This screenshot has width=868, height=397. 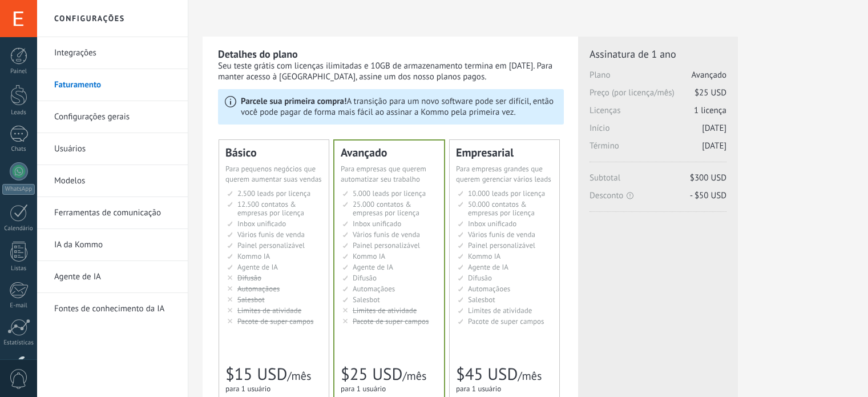 I want to click on span: 12.500 contatos & empresas por licença, so click(x=270, y=208).